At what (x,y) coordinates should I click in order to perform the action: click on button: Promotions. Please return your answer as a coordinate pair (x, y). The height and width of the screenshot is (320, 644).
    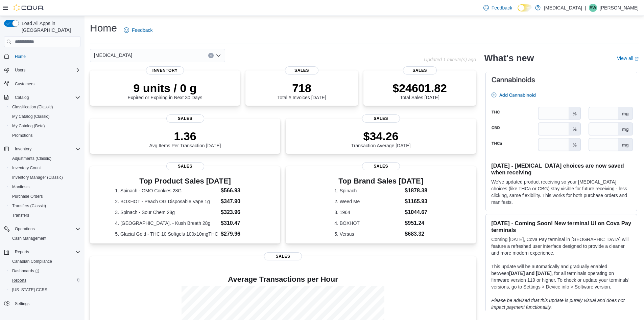
    Looking at the image, I should click on (45, 135).